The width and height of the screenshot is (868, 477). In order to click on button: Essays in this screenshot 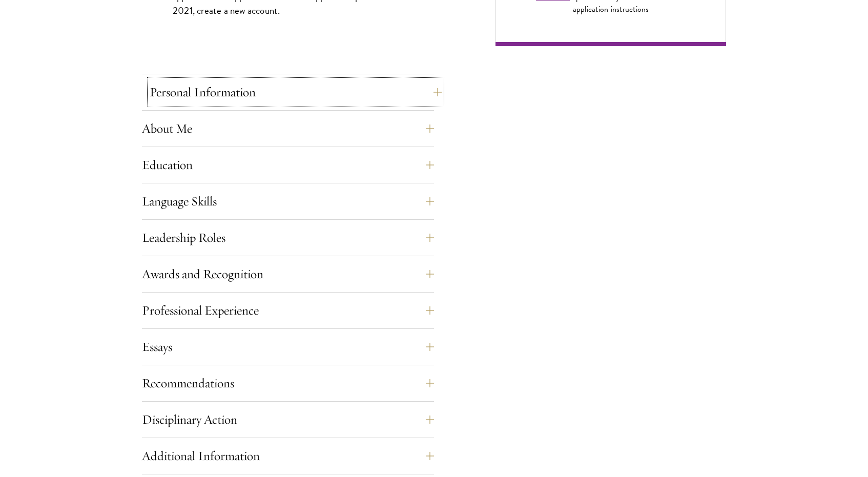, I will do `click(288, 347)`.